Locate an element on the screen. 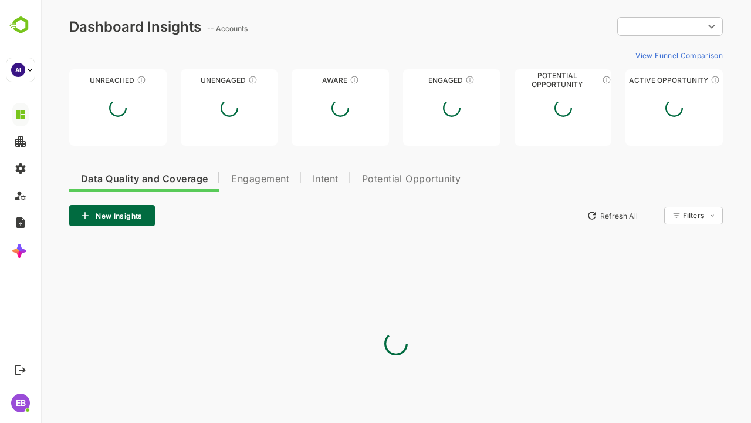 Image resolution: width=751 pixels, height=423 pixels. div: Dashboard Insights is located at coordinates (94, 26).